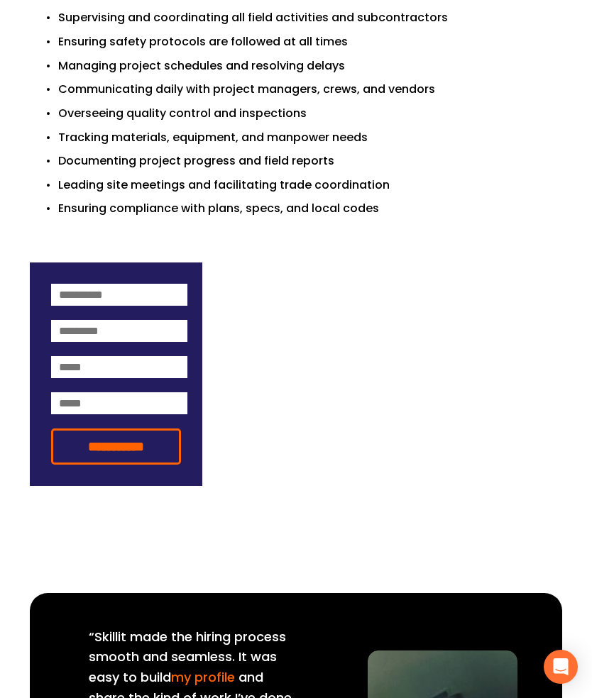  Describe the element at coordinates (561, 667) in the screenshot. I see `div: Open Intercom Messenger` at that location.